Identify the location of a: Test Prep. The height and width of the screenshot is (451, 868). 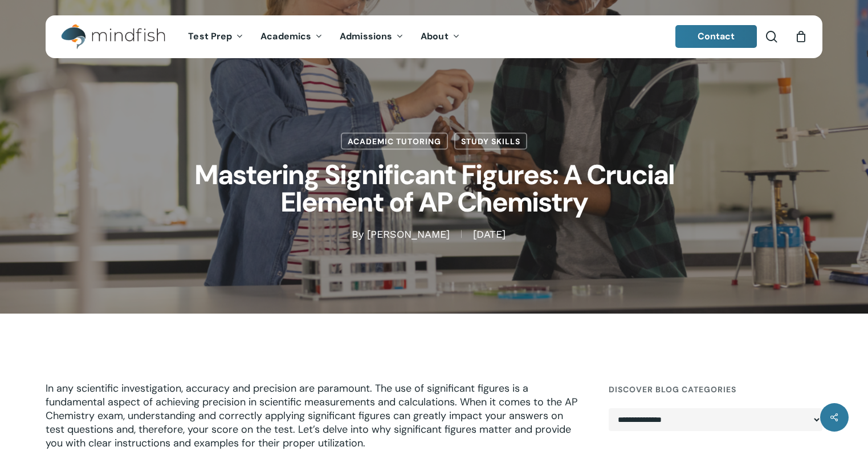
(216, 36).